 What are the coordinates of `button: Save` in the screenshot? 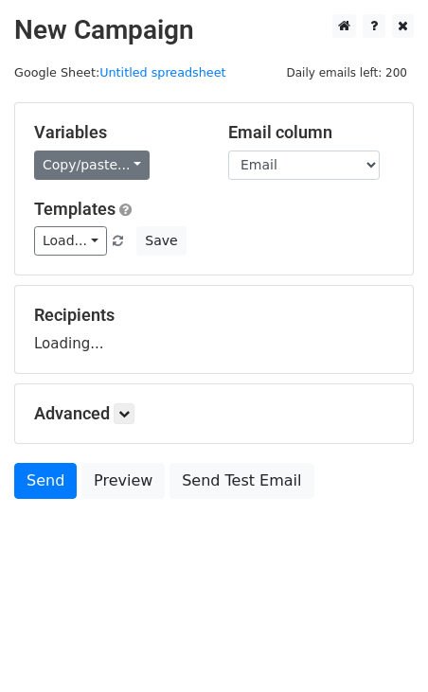 It's located at (161, 240).